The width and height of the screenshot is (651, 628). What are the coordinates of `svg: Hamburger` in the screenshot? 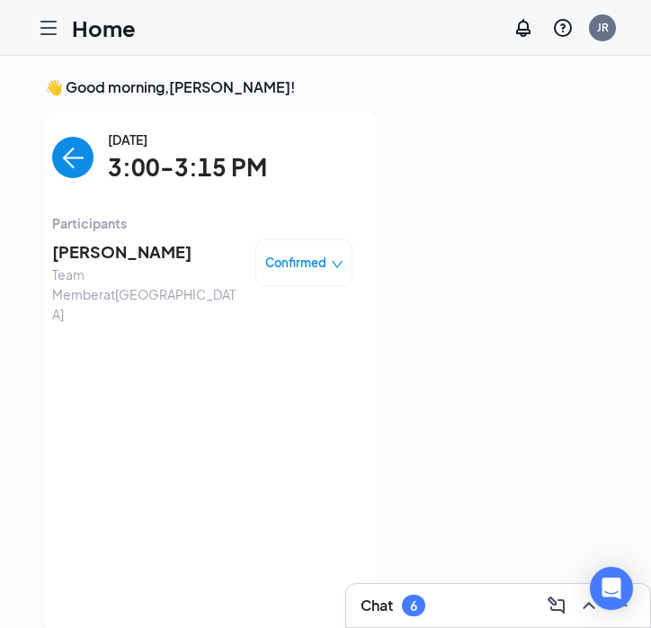 It's located at (49, 28).